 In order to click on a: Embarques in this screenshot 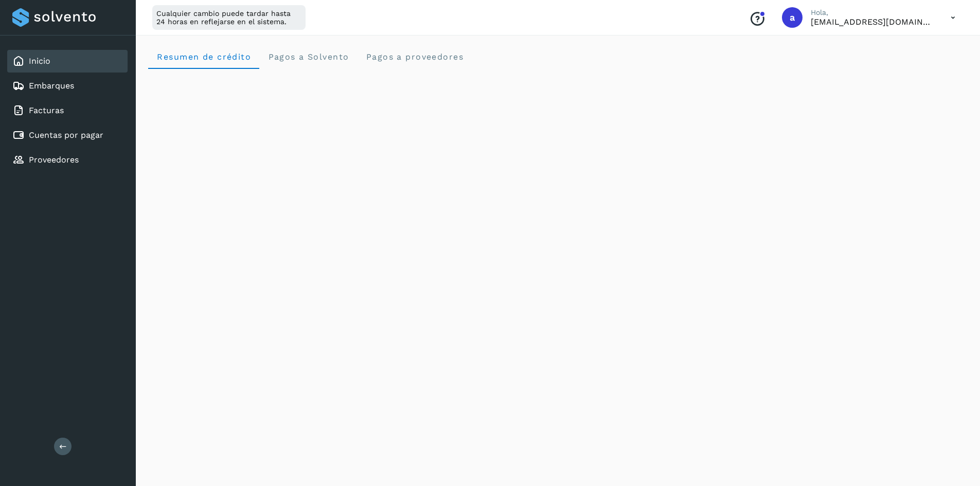, I will do `click(51, 86)`.